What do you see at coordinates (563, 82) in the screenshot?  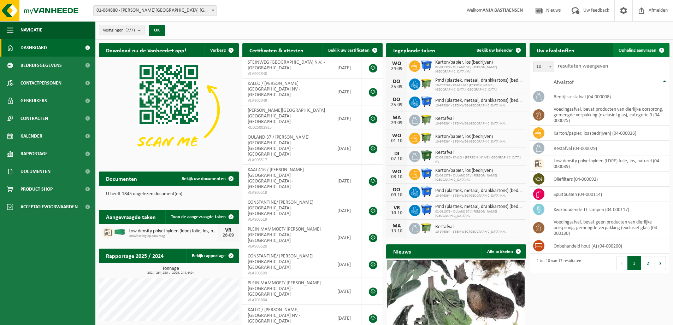 I see `span: Afvalstof` at bounding box center [563, 82].